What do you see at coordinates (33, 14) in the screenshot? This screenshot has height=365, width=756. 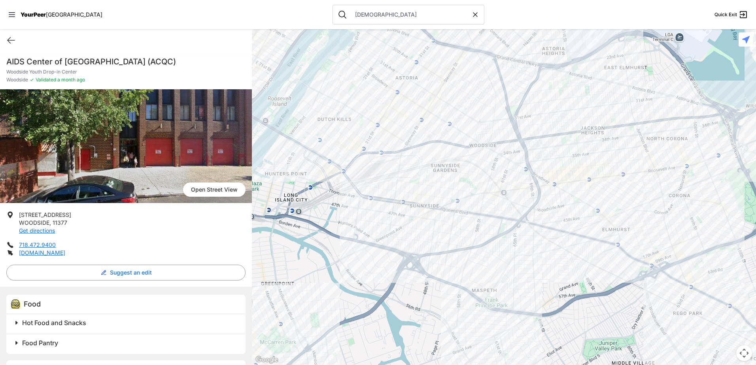 I see `span: YourPeer` at bounding box center [33, 14].